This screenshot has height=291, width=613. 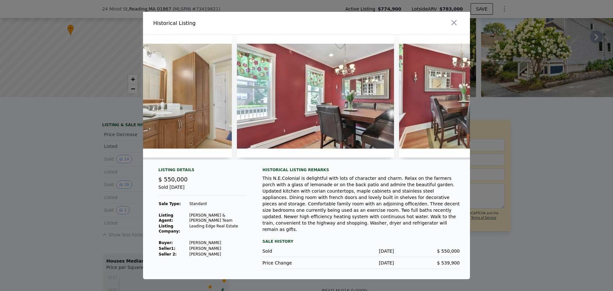 What do you see at coordinates (218, 229) in the screenshot?
I see `td: Leading Edge Real Estate` at bounding box center [218, 229].